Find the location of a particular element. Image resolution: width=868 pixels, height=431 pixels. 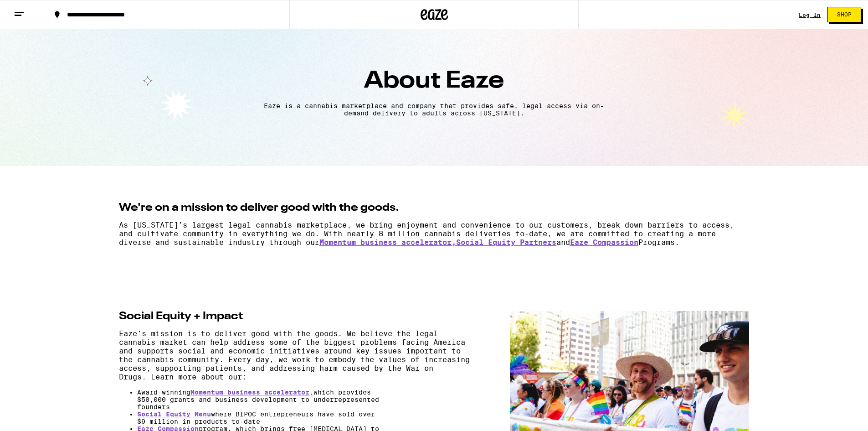

button: Shop is located at coordinates (845, 15).